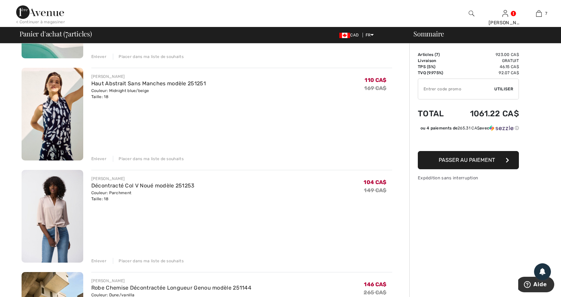  What do you see at coordinates (486, 55) in the screenshot?
I see `td: 923.00 CA$` at bounding box center [486, 55].